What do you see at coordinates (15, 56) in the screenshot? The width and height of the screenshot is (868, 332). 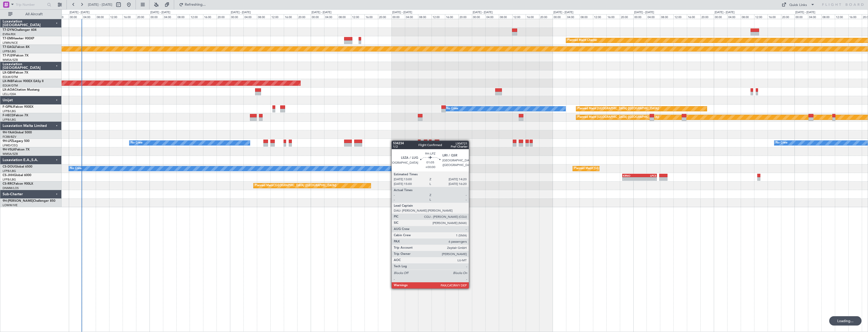 I see `a: T7-PJ29Falcon 7X` at bounding box center [15, 56].